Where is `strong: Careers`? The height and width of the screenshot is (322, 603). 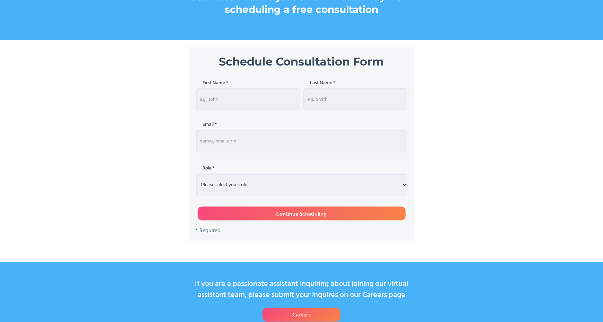 strong: Careers is located at coordinates (301, 315).